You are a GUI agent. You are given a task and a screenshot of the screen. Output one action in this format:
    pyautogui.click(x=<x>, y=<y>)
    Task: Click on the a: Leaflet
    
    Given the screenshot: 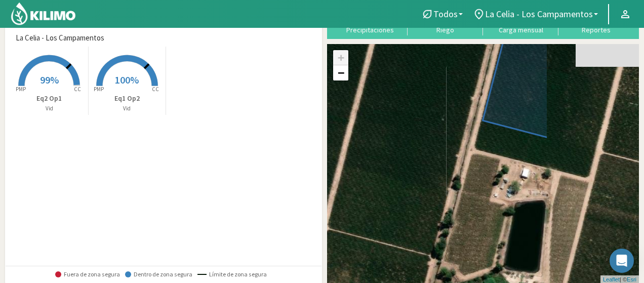 What is the action you would take?
    pyautogui.click(x=611, y=280)
    